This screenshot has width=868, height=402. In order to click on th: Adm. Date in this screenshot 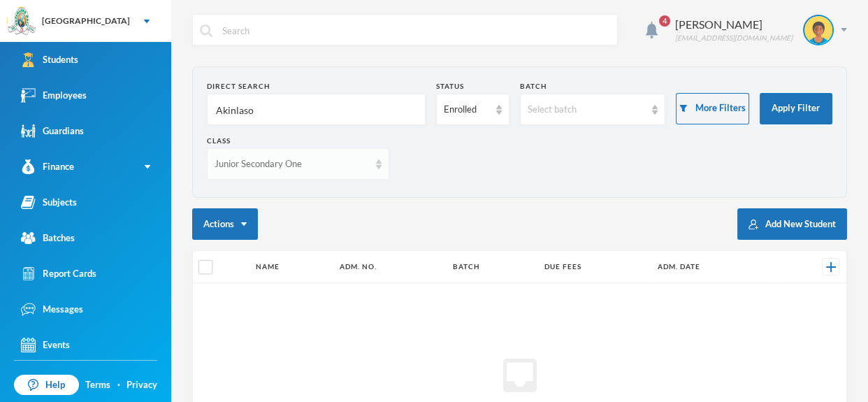, I will do `click(713, 267)`.